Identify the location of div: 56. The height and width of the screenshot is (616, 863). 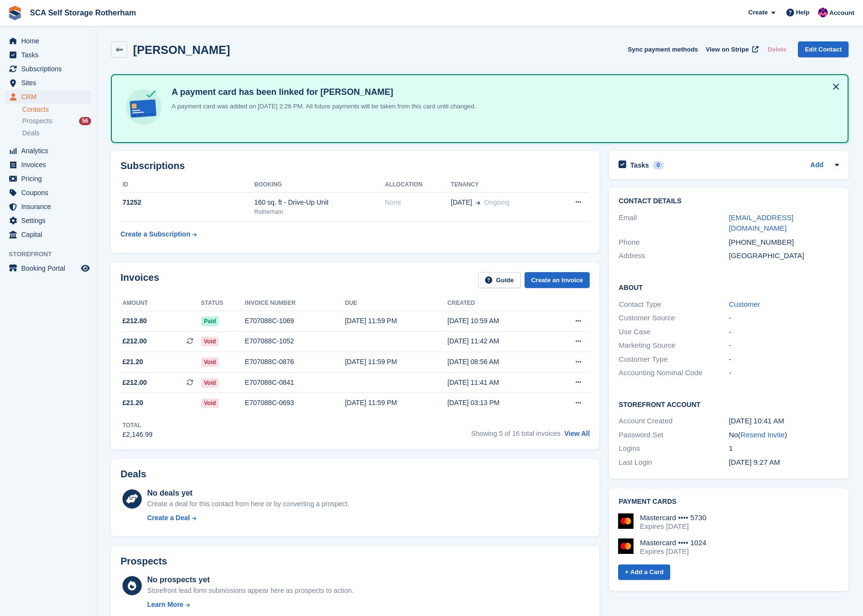
(84, 121).